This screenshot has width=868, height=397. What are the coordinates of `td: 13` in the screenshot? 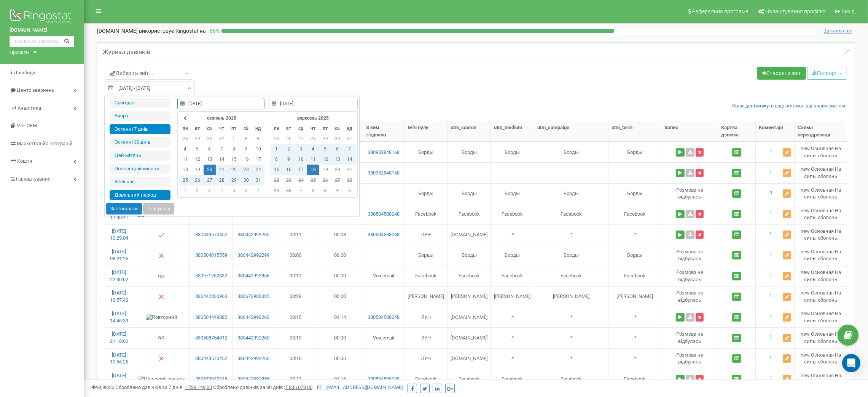 It's located at (337, 160).